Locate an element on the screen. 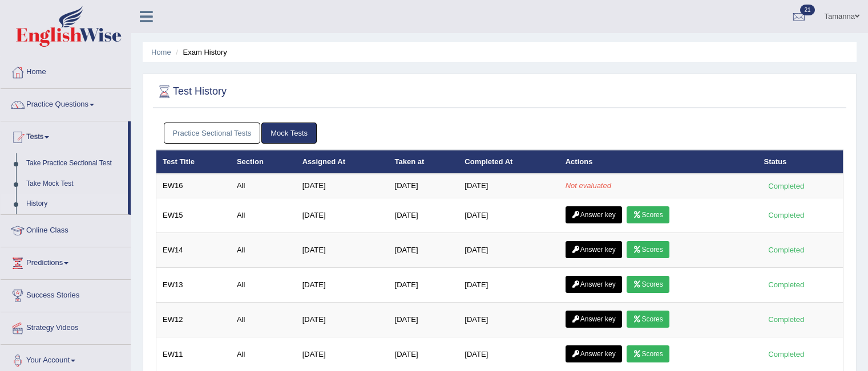 Image resolution: width=868 pixels, height=371 pixels. th: Taken at is located at coordinates (423, 162).